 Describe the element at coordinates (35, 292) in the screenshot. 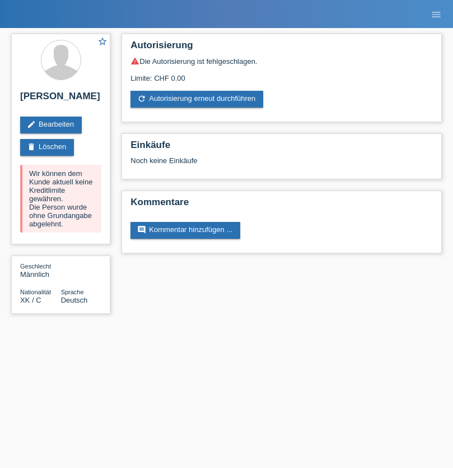

I see `span: Nationalität` at that location.